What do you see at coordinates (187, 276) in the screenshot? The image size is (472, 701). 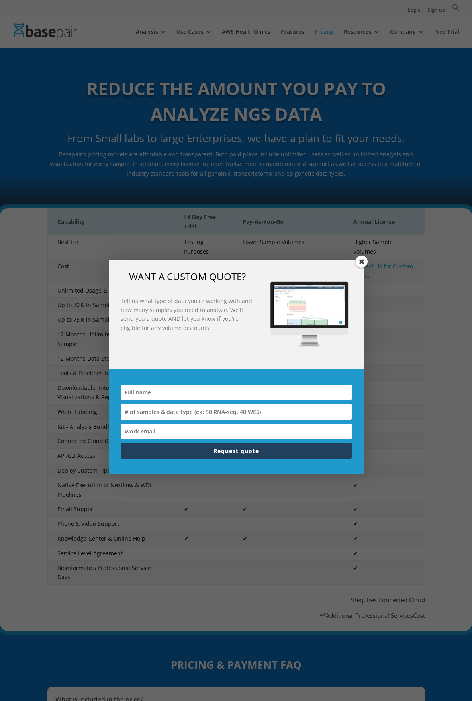 I see `span: WANT A CUSTOM QUOTE?` at bounding box center [187, 276].